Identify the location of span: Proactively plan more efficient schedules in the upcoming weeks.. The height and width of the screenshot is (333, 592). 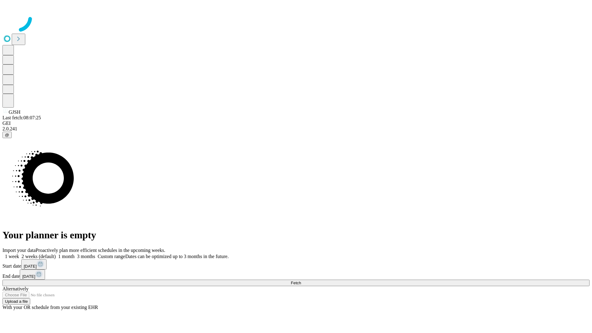
(101, 250).